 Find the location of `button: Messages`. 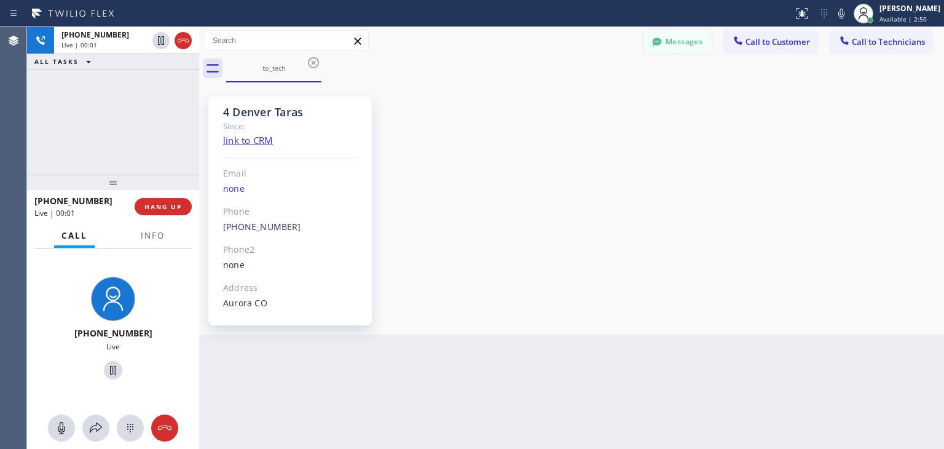

button: Messages is located at coordinates (678, 42).